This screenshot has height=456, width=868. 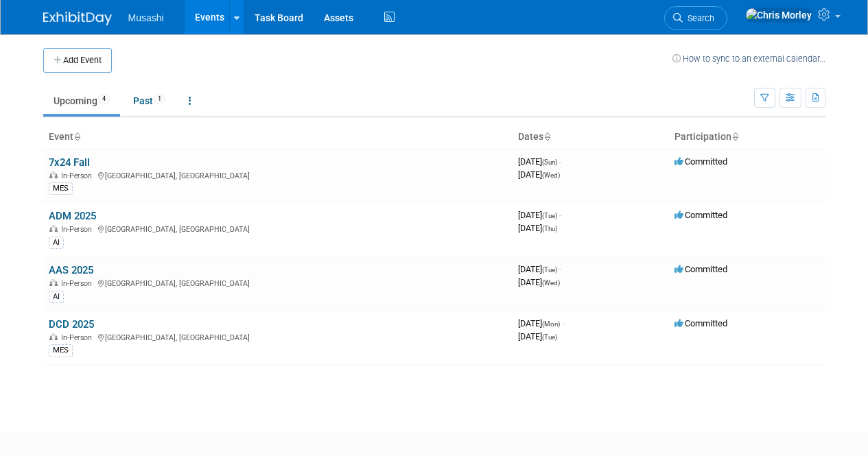 What do you see at coordinates (146, 17) in the screenshot?
I see `span: Musashi` at bounding box center [146, 17].